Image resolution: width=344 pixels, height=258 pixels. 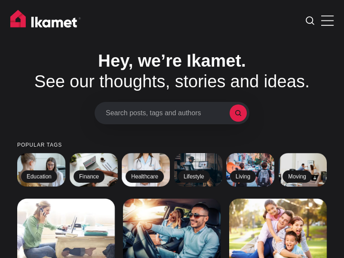 I want to click on a: Living, so click(x=250, y=170).